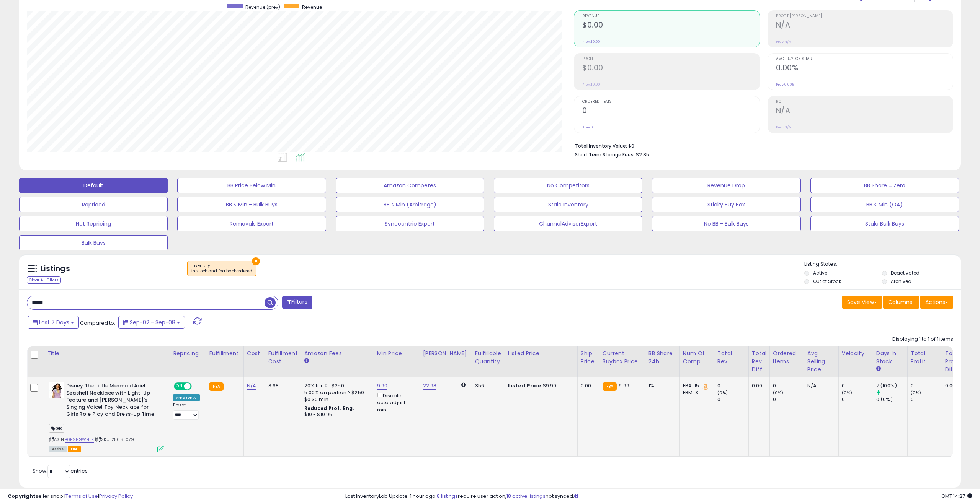 This screenshot has width=980, height=504. I want to click on span: Last 7 Days, so click(54, 323).